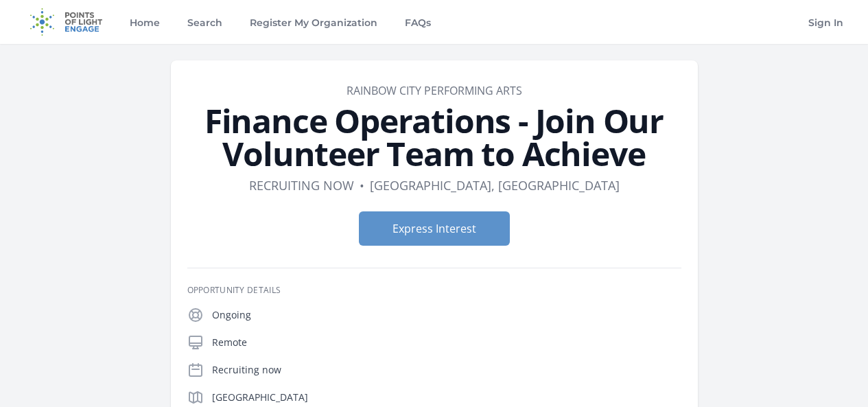  What do you see at coordinates (447, 315) in the screenshot?
I see `p: Ongoing` at bounding box center [447, 315].